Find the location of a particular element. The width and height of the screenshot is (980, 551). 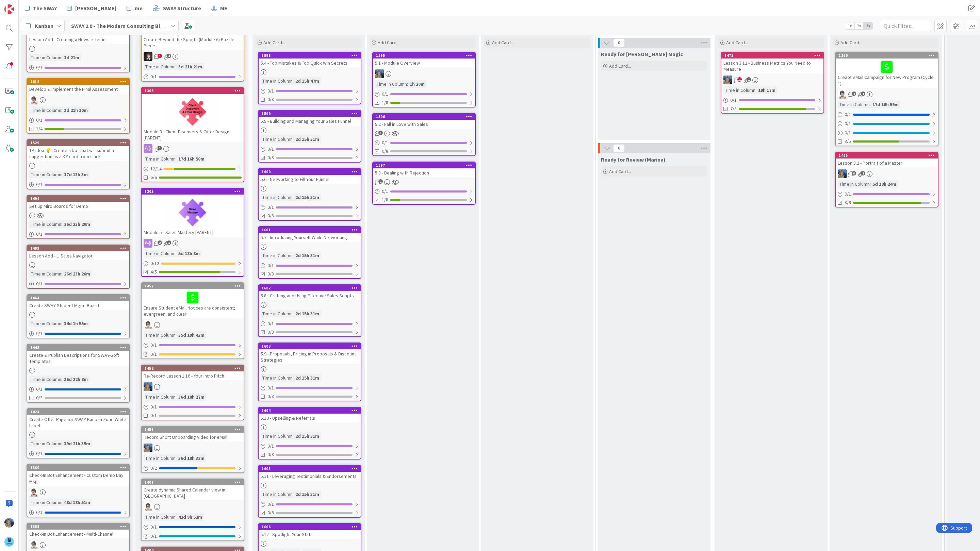

div: BN is located at coordinates (193, 57).